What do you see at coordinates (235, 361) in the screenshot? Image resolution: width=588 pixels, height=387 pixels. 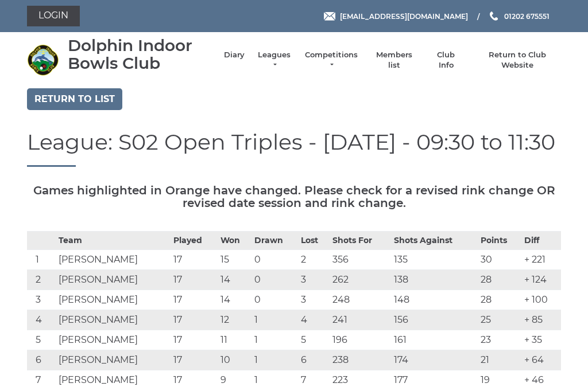 I see `td: 10` at bounding box center [235, 361].